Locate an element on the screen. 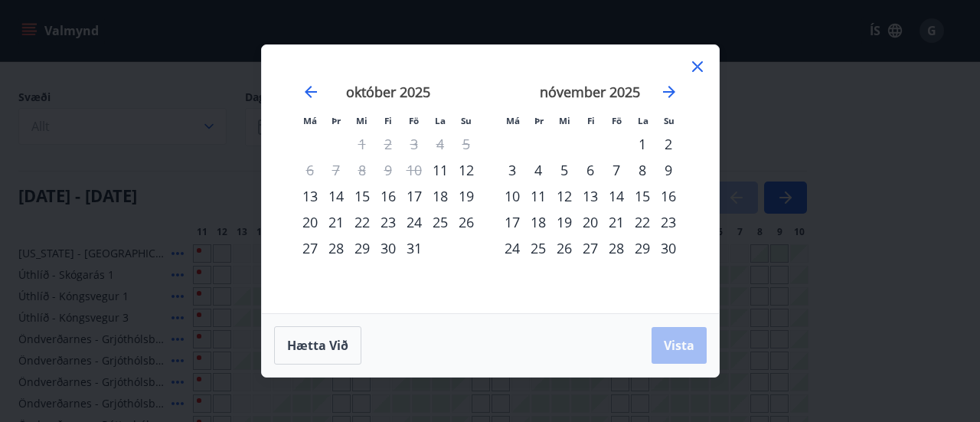  div: 20 is located at coordinates (310, 222).